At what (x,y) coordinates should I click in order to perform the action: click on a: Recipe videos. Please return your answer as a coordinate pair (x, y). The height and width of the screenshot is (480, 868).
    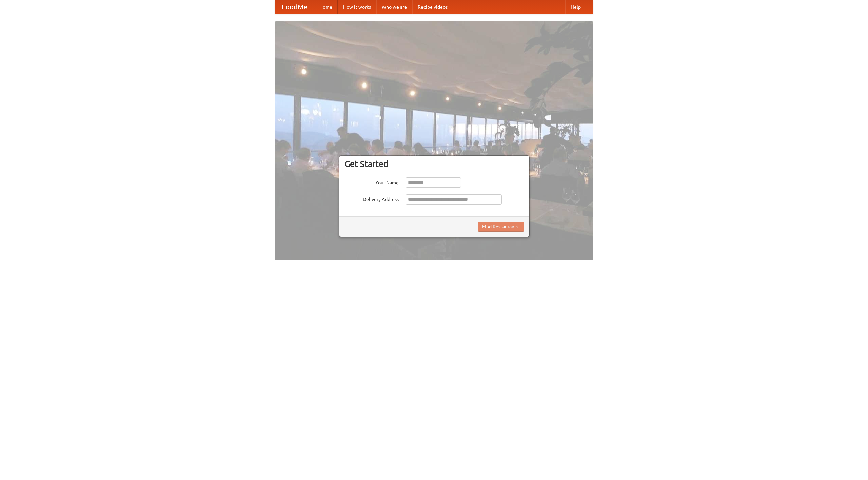
    Looking at the image, I should click on (432, 7).